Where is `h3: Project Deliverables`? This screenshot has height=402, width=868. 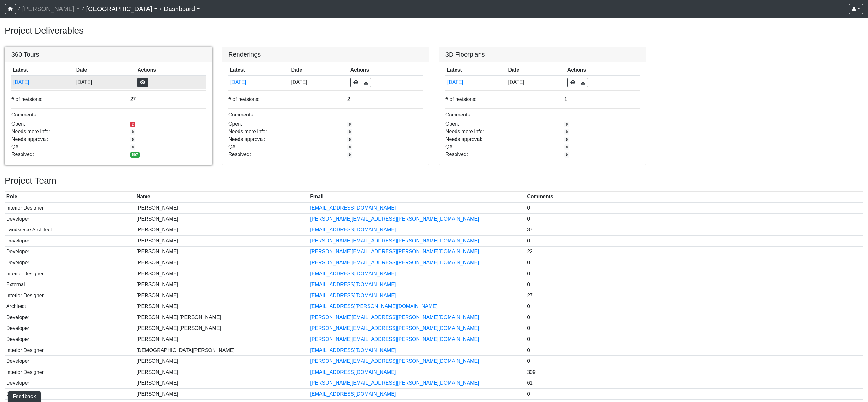
h3: Project Deliverables is located at coordinates (434, 31).